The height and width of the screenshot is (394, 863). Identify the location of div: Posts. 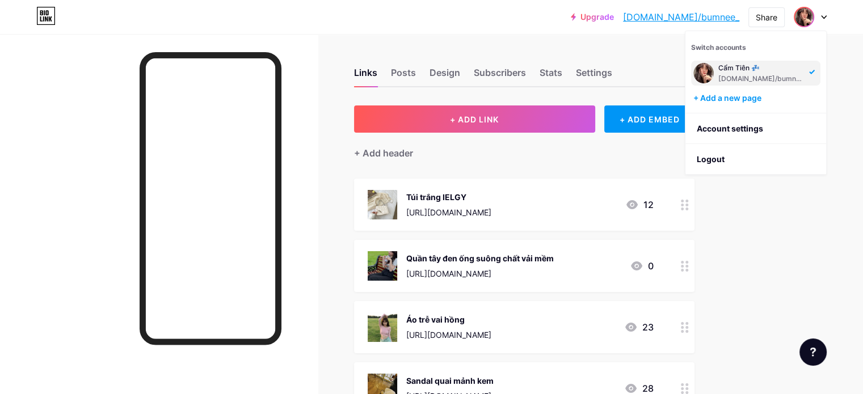
(403, 76).